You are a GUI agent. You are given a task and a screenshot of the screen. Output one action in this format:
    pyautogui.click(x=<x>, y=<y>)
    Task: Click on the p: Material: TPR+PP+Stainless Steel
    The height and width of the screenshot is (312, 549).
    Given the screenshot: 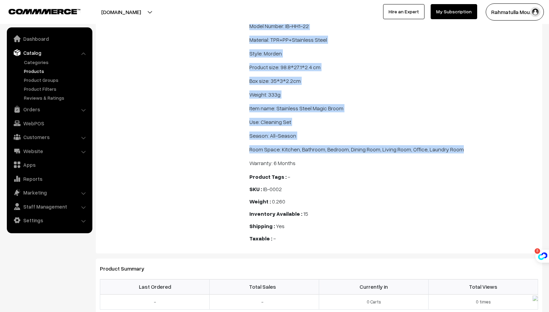 What is the action you would take?
    pyautogui.click(x=394, y=40)
    